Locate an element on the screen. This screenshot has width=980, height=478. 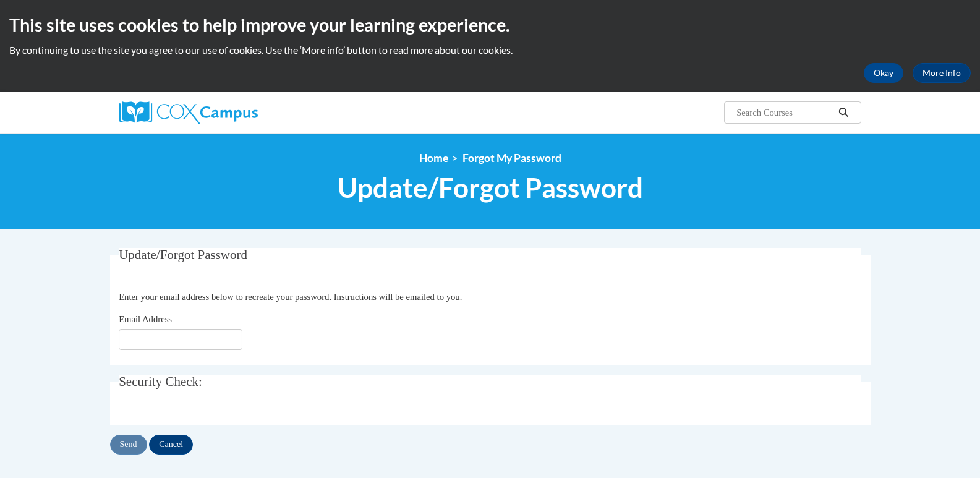
a: Home is located at coordinates (434, 157).